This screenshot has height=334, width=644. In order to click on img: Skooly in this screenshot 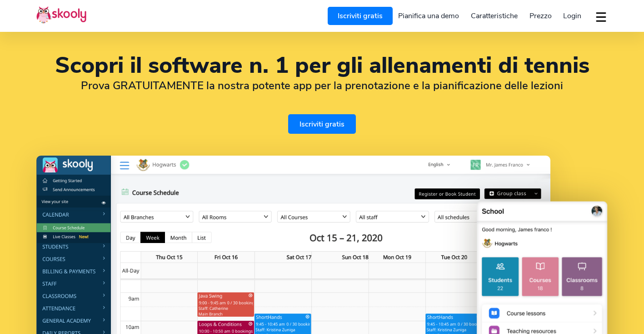, I will do `click(62, 15)`.